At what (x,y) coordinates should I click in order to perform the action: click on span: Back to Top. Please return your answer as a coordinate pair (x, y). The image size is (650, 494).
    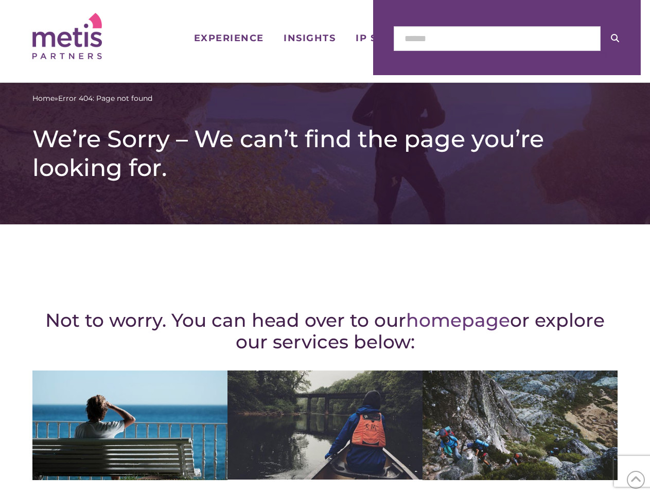
    Looking at the image, I should click on (635, 479).